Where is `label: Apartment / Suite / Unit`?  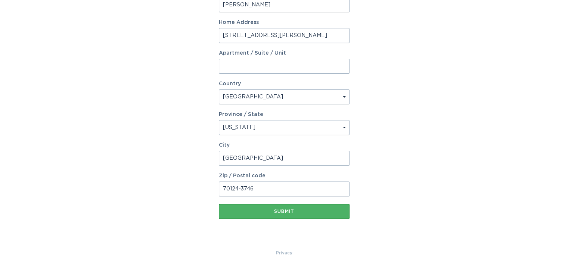
label: Apartment / Suite / Unit is located at coordinates (284, 53).